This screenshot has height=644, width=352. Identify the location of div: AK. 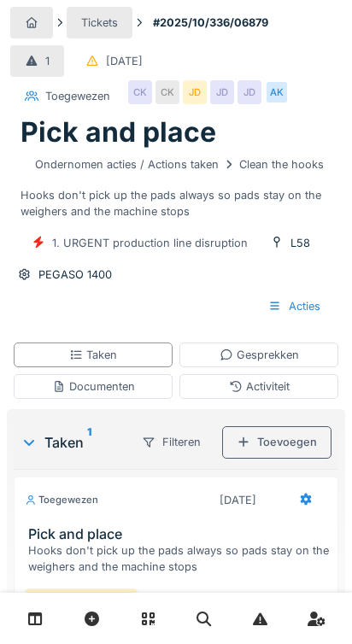
(277, 92).